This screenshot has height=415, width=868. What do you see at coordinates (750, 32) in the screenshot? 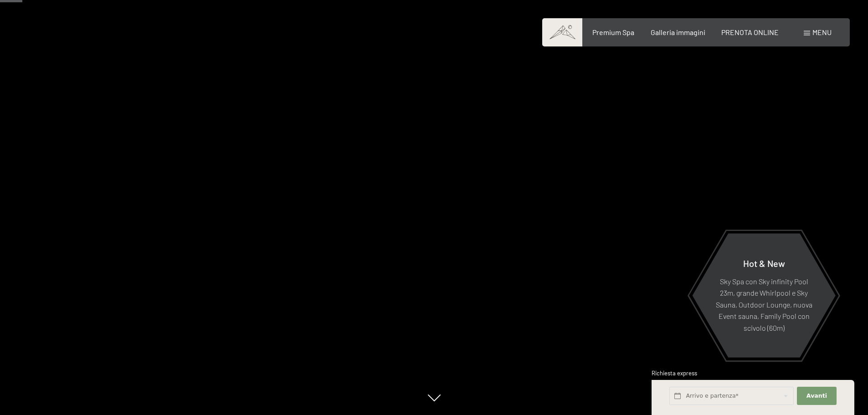
I see `span: PRENOTA ONLINE` at bounding box center [750, 32].